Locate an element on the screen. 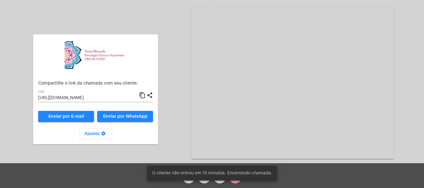  mat-icon: share is located at coordinates (150, 96).